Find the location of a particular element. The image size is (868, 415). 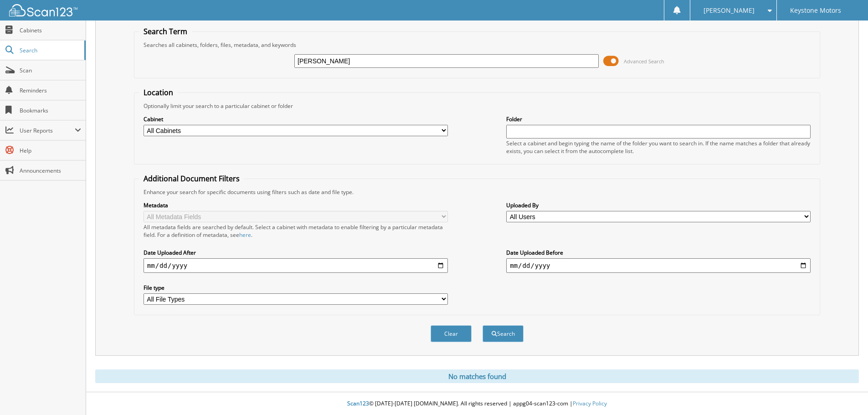

span: User Reports is located at coordinates (47, 131).